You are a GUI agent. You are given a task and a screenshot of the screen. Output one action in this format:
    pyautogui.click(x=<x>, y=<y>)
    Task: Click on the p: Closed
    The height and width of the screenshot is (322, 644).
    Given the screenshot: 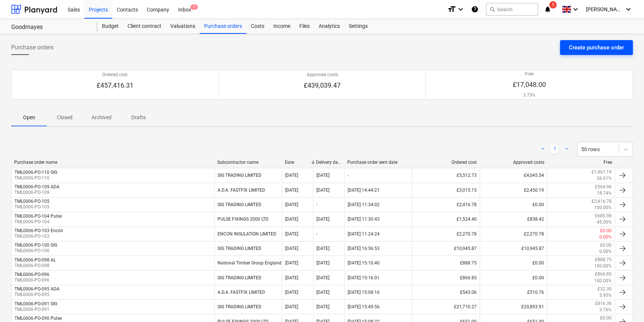 What is the action you would take?
    pyautogui.click(x=64, y=117)
    